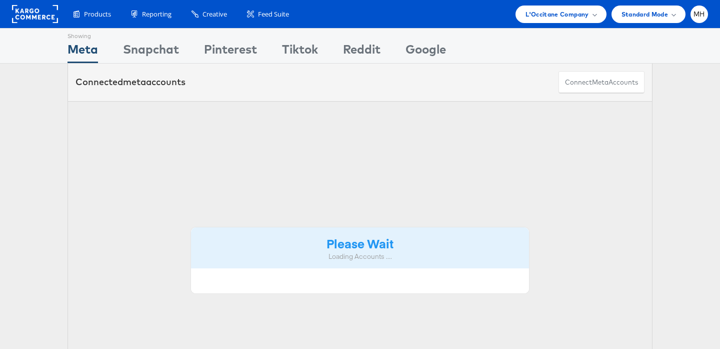 The width and height of the screenshot is (720, 349). What do you see at coordinates (157, 14) in the screenshot?
I see `span: Reporting` at bounding box center [157, 14].